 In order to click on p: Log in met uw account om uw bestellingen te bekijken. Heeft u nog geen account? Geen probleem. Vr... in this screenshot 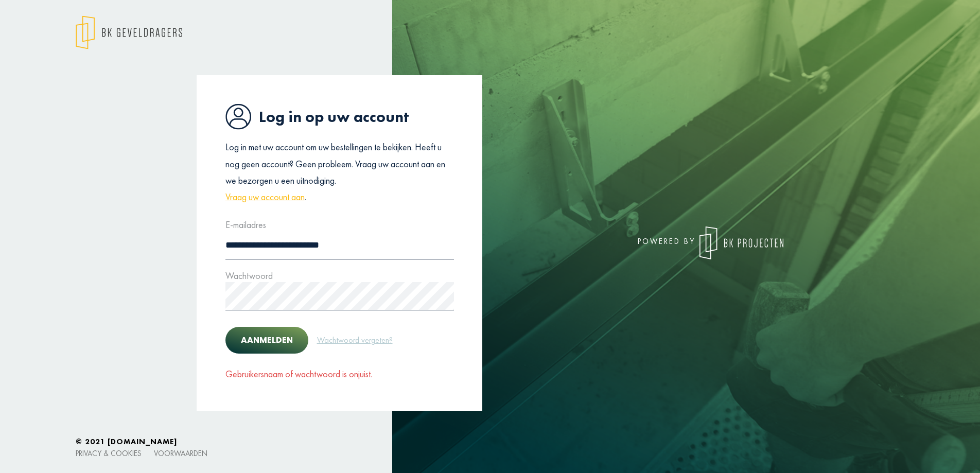, I will do `click(340, 173)`.